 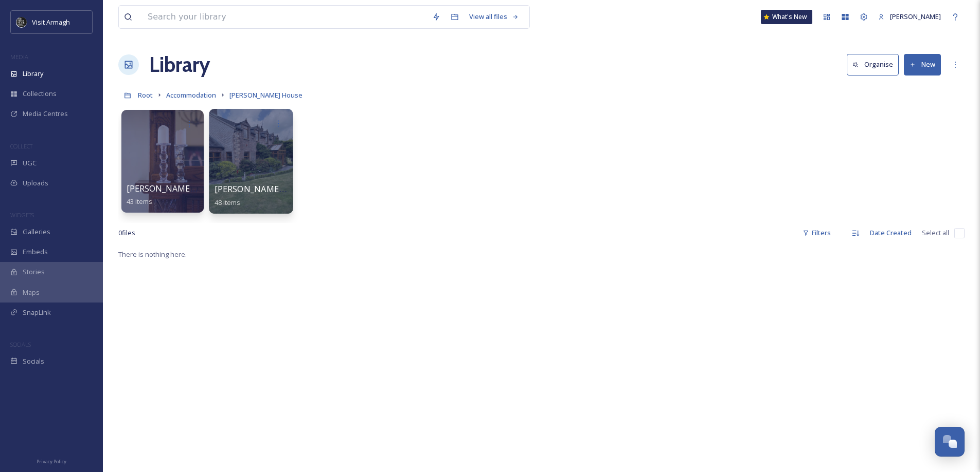 What do you see at coordinates (45, 114) in the screenshot?
I see `span: Media Centres` at bounding box center [45, 114].